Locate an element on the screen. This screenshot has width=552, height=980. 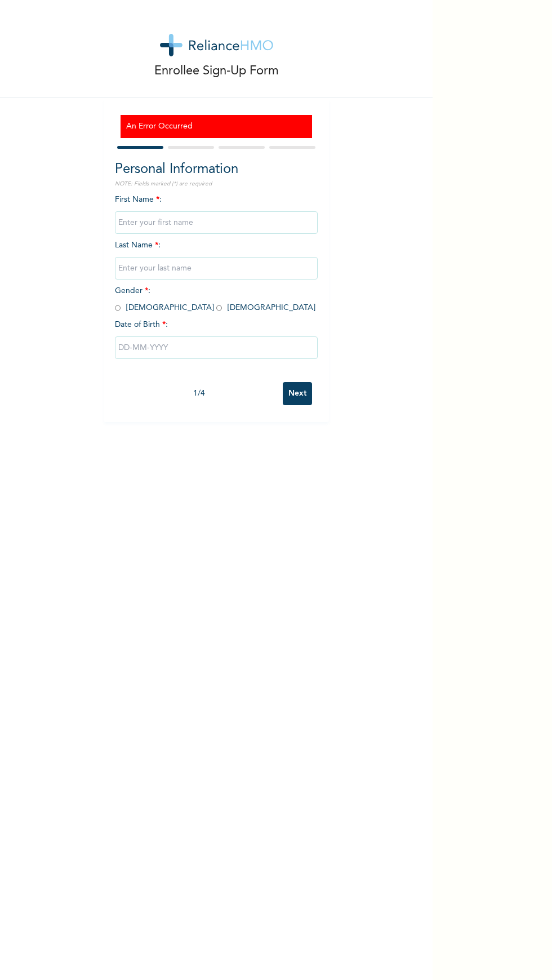
p: NOTE: Fields marked (*) are required is located at coordinates (216, 183).